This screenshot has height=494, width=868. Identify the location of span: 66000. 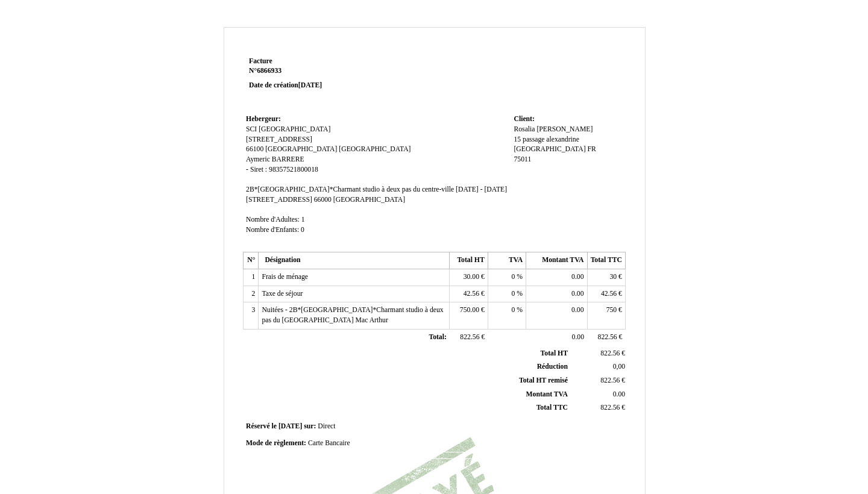
(322, 199).